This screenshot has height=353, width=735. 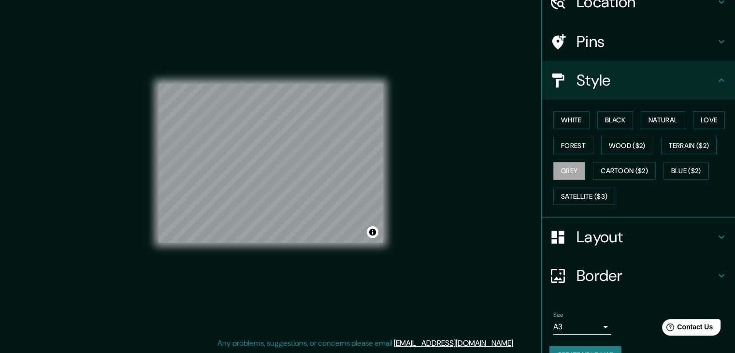 I want to click on h4: Pins, so click(x=646, y=42).